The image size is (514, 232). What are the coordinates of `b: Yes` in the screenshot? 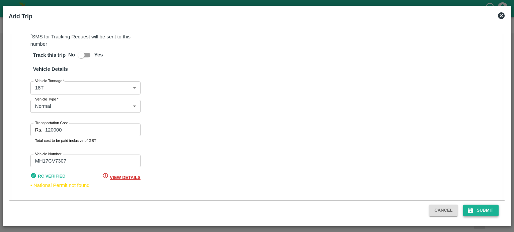 It's located at (99, 55).